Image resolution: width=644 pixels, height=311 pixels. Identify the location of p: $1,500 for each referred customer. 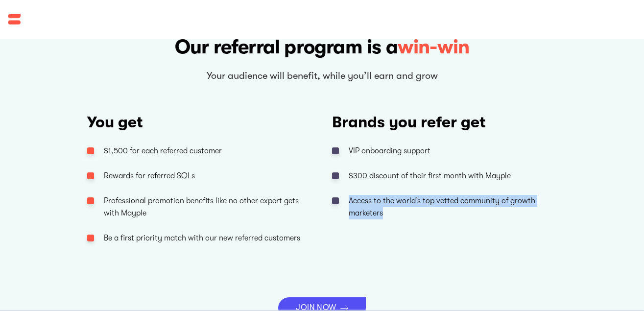
(163, 151).